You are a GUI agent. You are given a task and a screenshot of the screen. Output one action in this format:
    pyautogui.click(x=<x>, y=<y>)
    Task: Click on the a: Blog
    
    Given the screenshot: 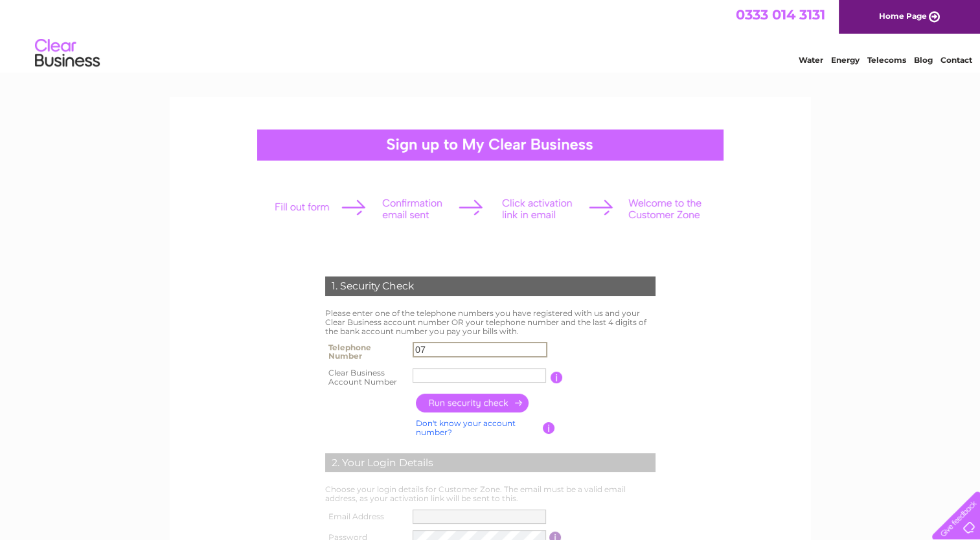 What is the action you would take?
    pyautogui.click(x=923, y=59)
    